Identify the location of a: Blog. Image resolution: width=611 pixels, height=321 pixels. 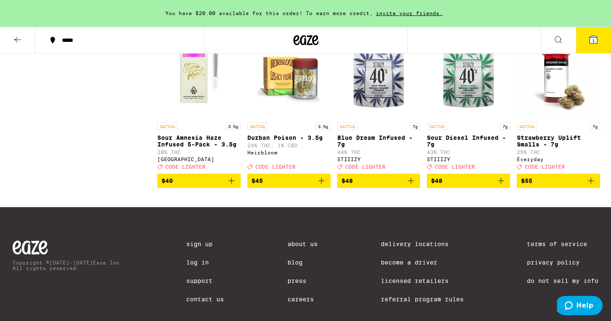
(303, 263).